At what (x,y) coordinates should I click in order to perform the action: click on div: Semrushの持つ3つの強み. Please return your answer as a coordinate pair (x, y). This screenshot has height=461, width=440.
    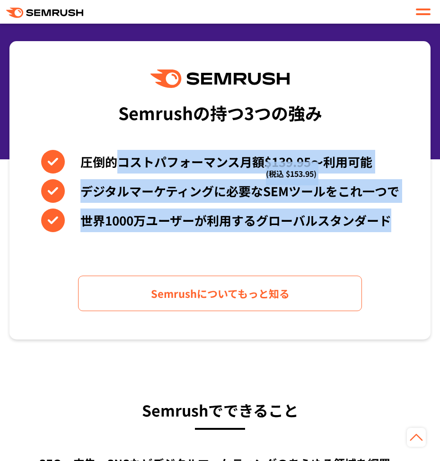
    Looking at the image, I should click on (220, 113).